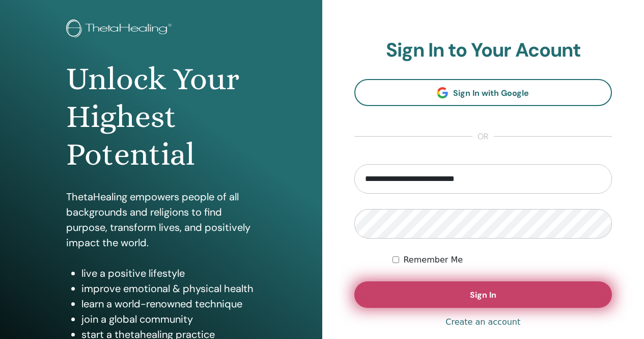 The width and height of the screenshot is (644, 339). Describe the element at coordinates (483, 295) in the screenshot. I see `span: Sign In` at that location.